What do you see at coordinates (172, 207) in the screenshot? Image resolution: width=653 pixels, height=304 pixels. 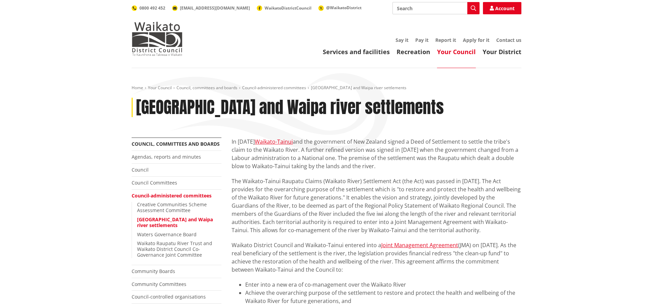 I see `a: Creative Communities Scheme Assessment Committee` at bounding box center [172, 207].